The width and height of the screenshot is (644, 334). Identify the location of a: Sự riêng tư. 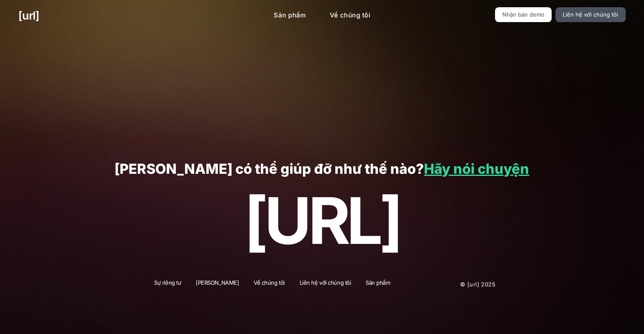
(167, 284).